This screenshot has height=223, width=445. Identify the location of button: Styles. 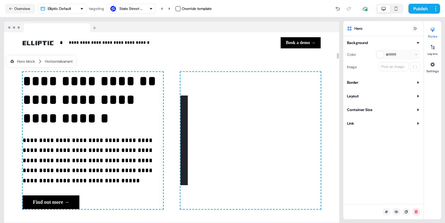
(432, 32).